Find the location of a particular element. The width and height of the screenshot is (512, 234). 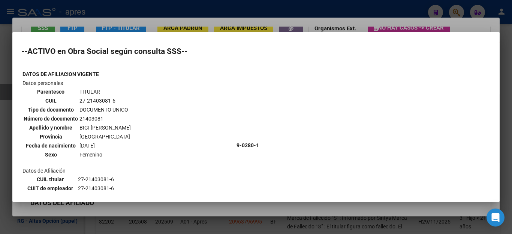

td: Femenino is located at coordinates (105, 155).